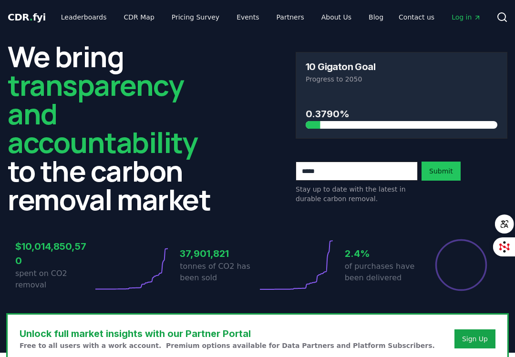 This screenshot has width=515, height=357. What do you see at coordinates (402, 114) in the screenshot?
I see `h3: 0.3790%` at bounding box center [402, 114].